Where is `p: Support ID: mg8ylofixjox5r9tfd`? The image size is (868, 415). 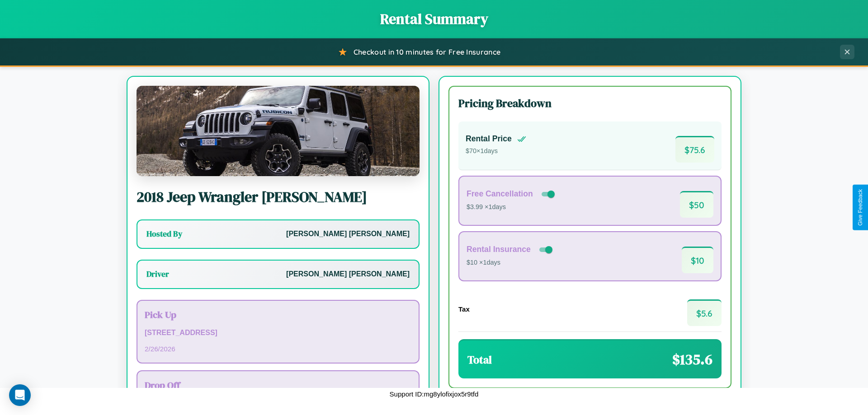
p: Support ID: mg8ylofixjox5r9tfd is located at coordinates (434, 394).